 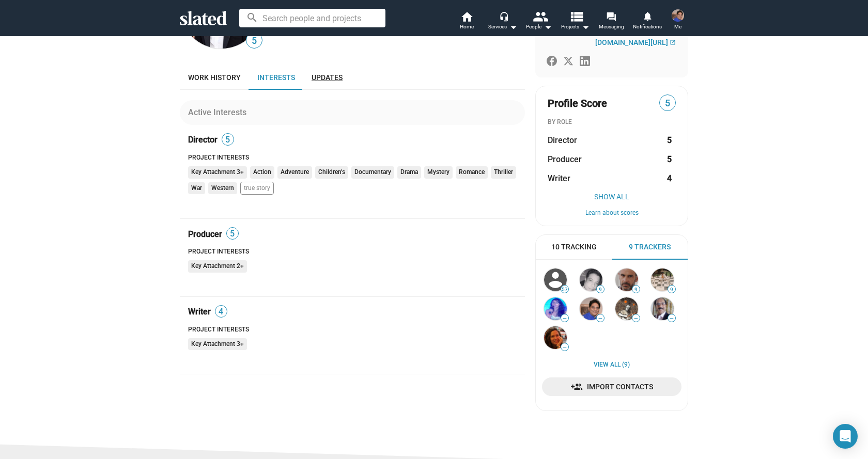 I want to click on span: Import Contacts, so click(x=612, y=387).